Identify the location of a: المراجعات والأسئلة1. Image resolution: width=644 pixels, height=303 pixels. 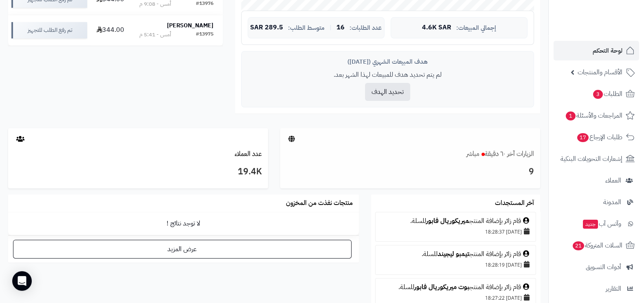
(597, 116).